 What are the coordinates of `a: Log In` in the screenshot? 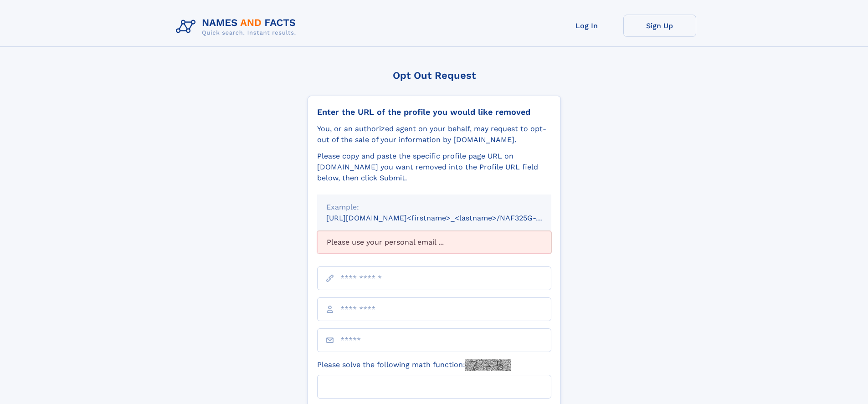 It's located at (587, 25).